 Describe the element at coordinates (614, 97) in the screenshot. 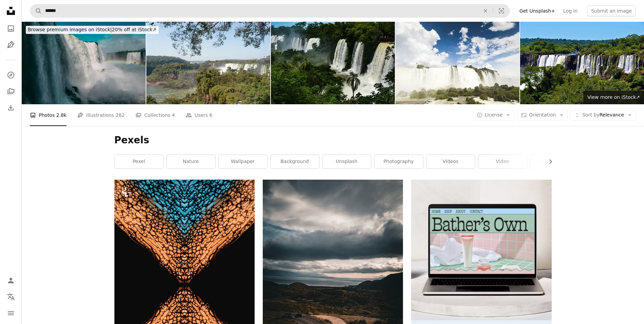

I see `span: View more on iStock ↗` at that location.